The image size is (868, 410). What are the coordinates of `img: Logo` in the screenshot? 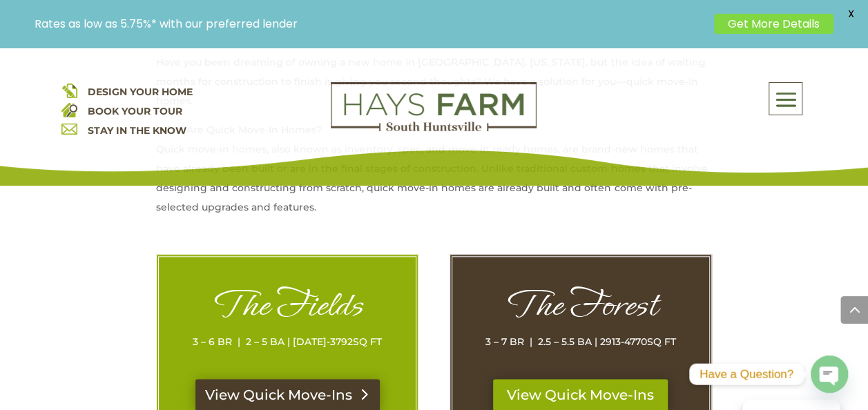 It's located at (433, 107).